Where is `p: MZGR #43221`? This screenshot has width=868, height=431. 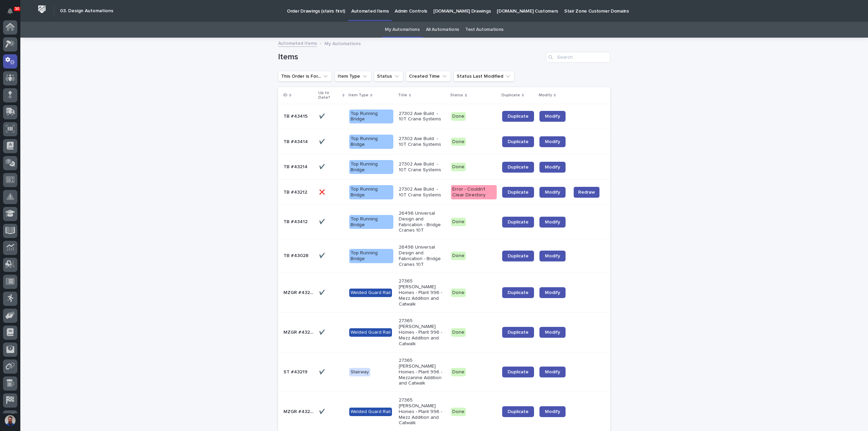
p: MZGR #43221 is located at coordinates (299, 332).